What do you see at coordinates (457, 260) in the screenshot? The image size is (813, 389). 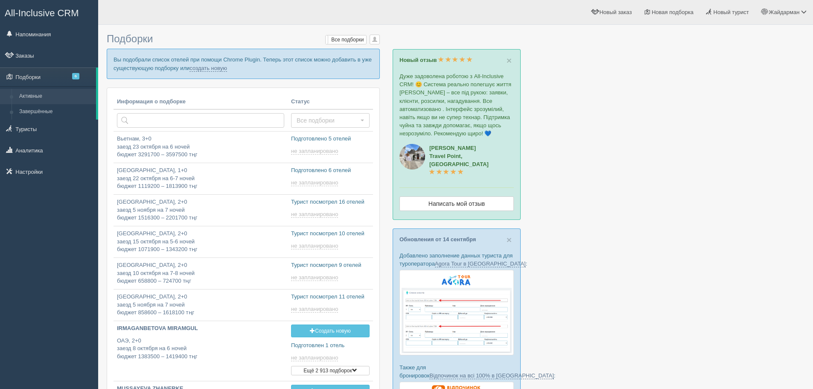 I see `p: Добавлено заполнение данных туриста для туроператора :` at bounding box center [457, 260].